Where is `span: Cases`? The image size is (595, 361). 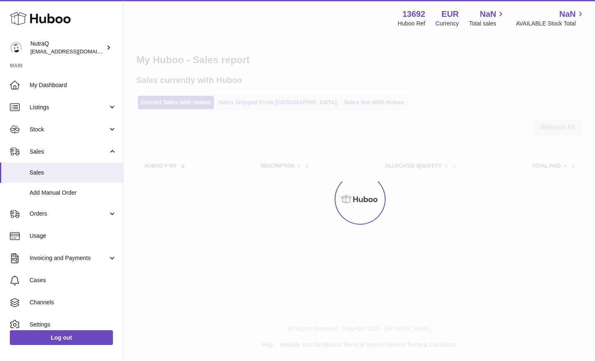 span: Cases is located at coordinates (73, 280).